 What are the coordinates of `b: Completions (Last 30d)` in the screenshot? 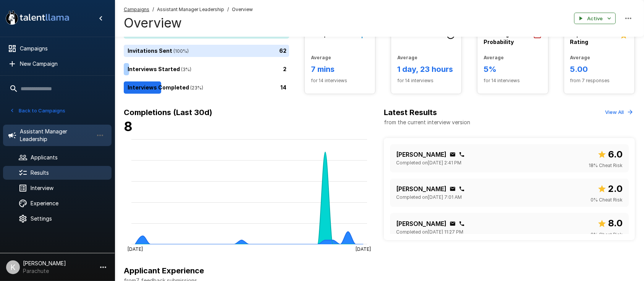 It's located at (168, 112).